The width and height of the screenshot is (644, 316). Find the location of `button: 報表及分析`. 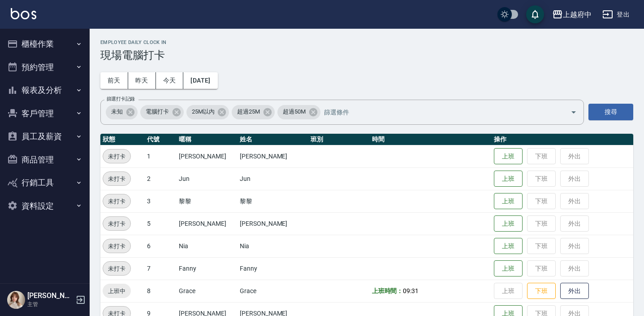

button: 報表及分析 is located at coordinates (45, 90).